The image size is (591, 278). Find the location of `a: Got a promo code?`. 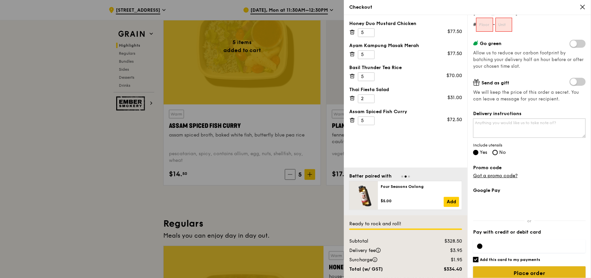

a: Got a promo code? is located at coordinates (495, 176).